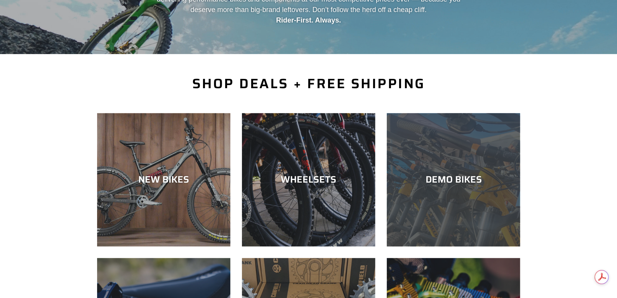 This screenshot has width=617, height=298. Describe the element at coordinates (453, 179) in the screenshot. I see `div: DEMO BIKES` at that location.